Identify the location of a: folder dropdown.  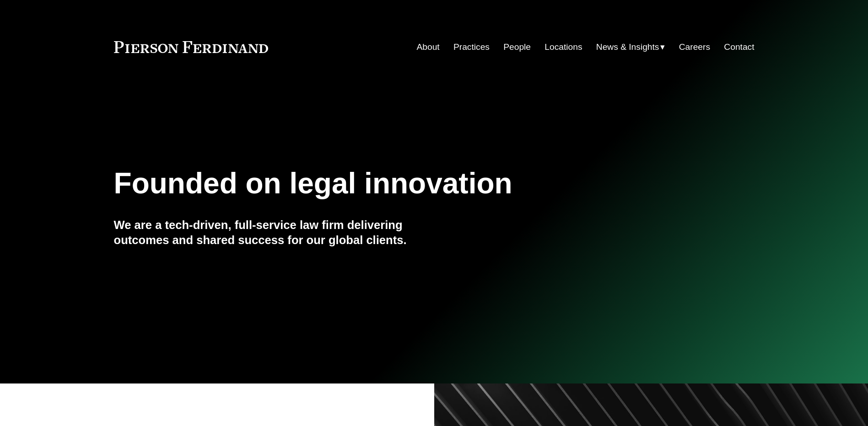
(631, 47).